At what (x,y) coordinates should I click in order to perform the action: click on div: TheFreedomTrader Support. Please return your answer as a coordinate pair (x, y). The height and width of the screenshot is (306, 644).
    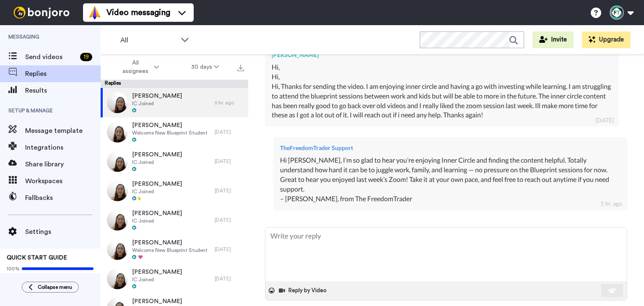
    Looking at the image, I should click on (450, 148).